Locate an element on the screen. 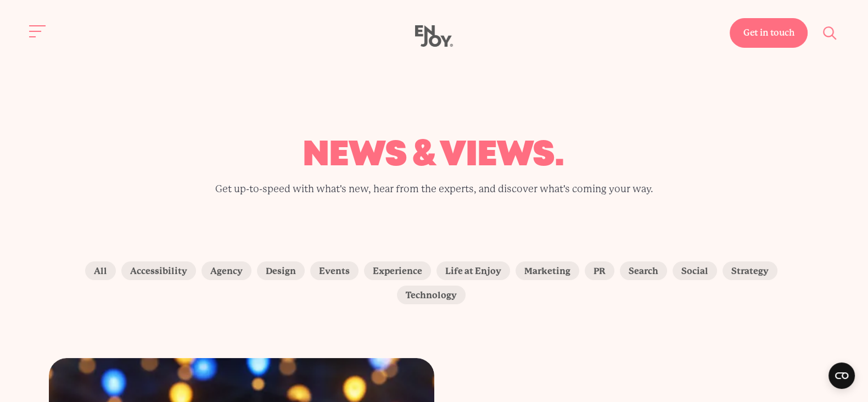 The image size is (868, 402). label: Strategy is located at coordinates (751, 271).